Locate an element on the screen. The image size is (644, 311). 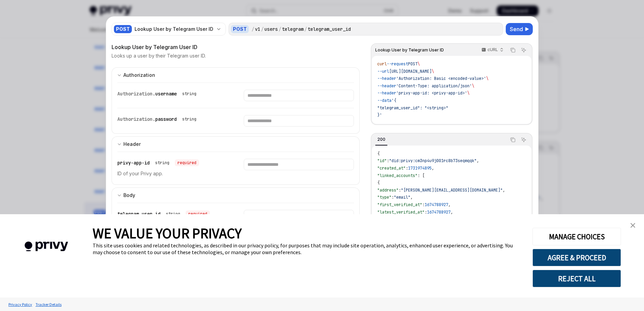
span: privy-app-id is located at coordinates (134, 163).